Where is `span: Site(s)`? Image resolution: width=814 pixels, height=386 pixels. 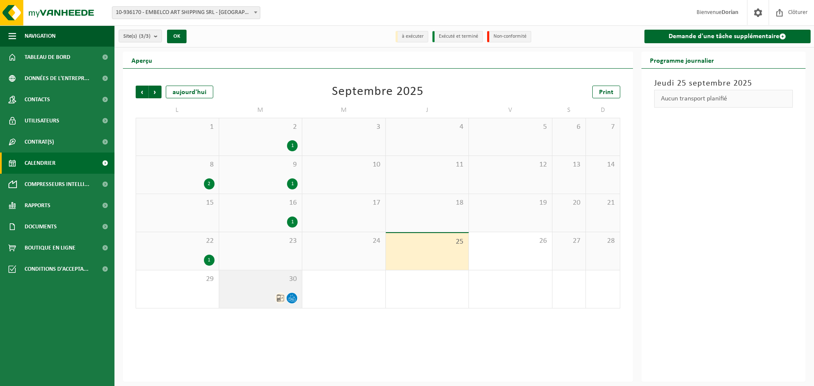 span: Site(s) is located at coordinates (137, 36).